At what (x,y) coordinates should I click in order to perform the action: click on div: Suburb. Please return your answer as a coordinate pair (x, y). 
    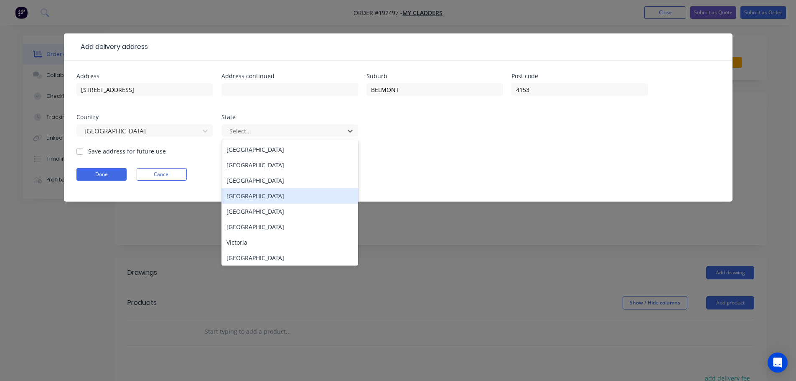
    Looking at the image, I should click on (434, 76).